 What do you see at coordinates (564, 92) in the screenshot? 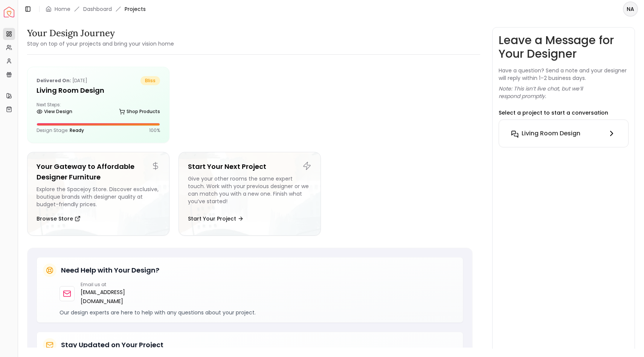
I see `p: Note: This isn’t live chat, but we’ll respond promptly.` at bounding box center [564, 92].